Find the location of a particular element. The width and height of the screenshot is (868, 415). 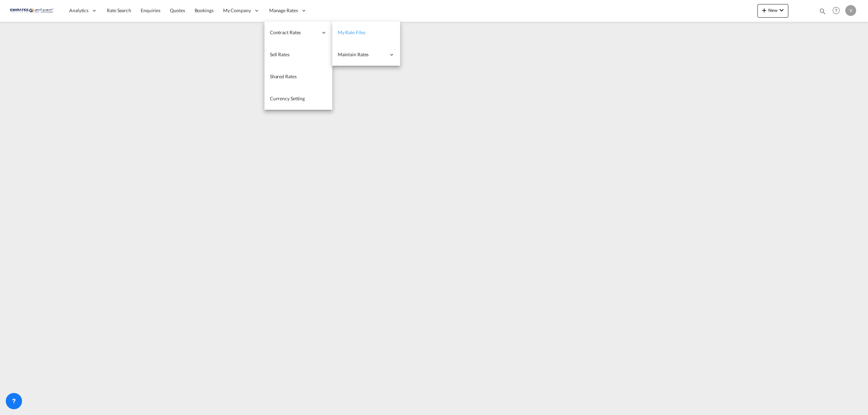

div: Contract Rates is located at coordinates (298, 32).